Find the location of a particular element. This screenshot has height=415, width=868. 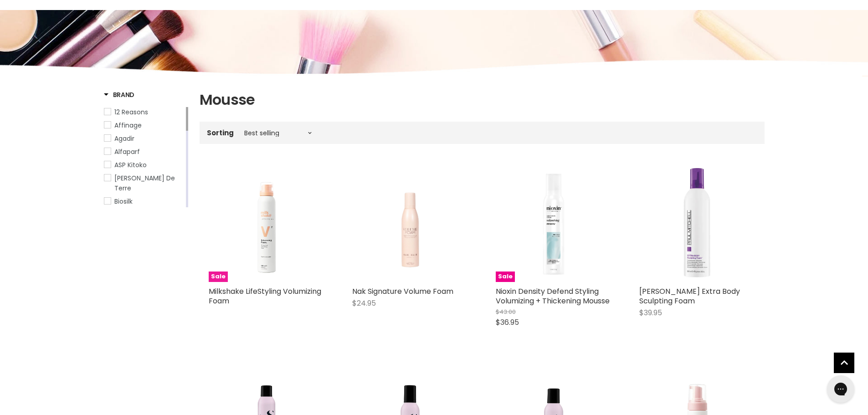

a: Agadir is located at coordinates (144, 138).